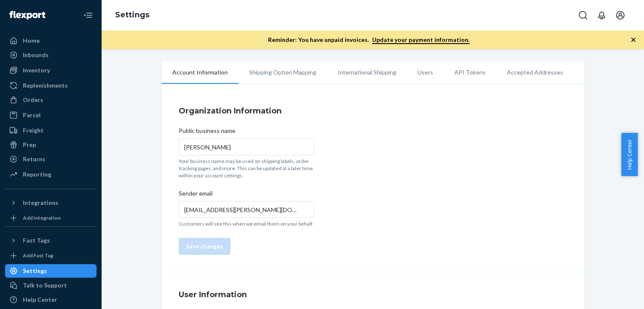 This screenshot has height=309, width=644. Describe the element at coordinates (195, 195) in the screenshot. I see `span: Sender email` at that location.